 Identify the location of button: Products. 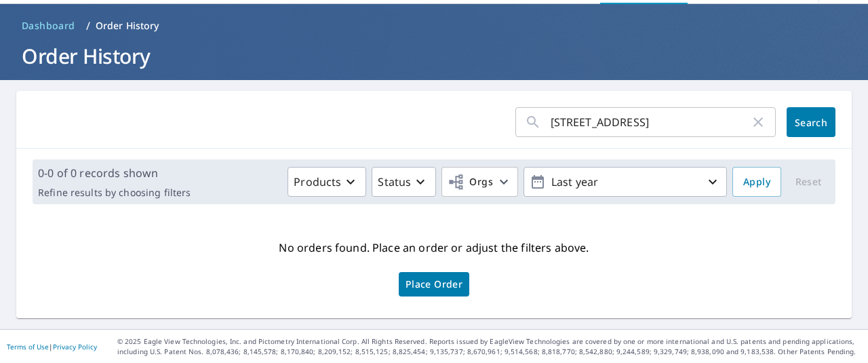
(327, 182).